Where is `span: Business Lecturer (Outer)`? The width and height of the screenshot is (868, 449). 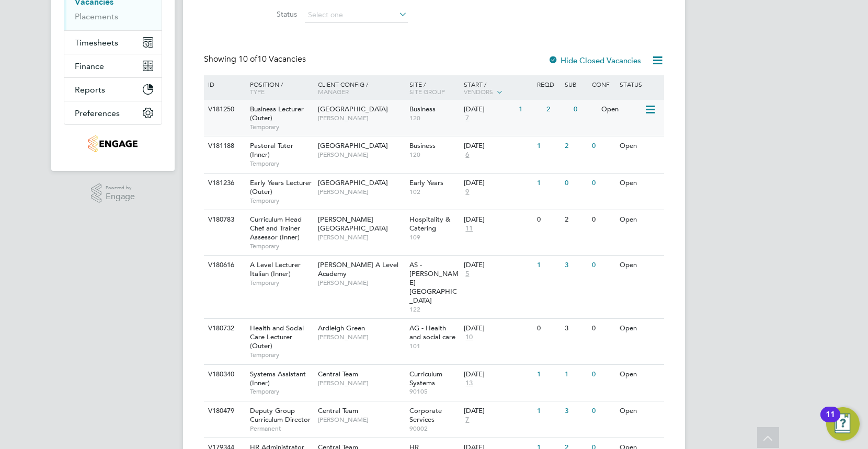
span: Business Lecturer (Outer) is located at coordinates (277, 113).